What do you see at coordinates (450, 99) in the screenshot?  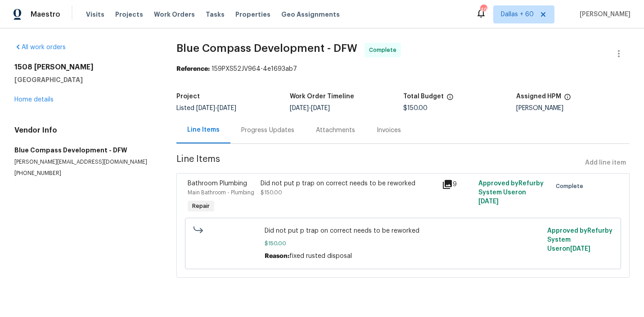 I see `span: The total cost of line items that have been proposed by Opendoor. This sum includes line items th...` at bounding box center [450, 99].